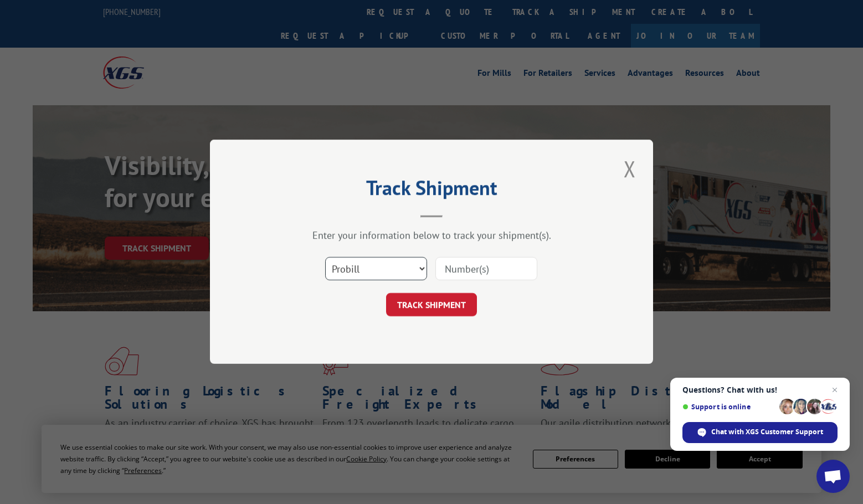 Image resolution: width=863 pixels, height=504 pixels. I want to click on span: Support is online, so click(729, 406).